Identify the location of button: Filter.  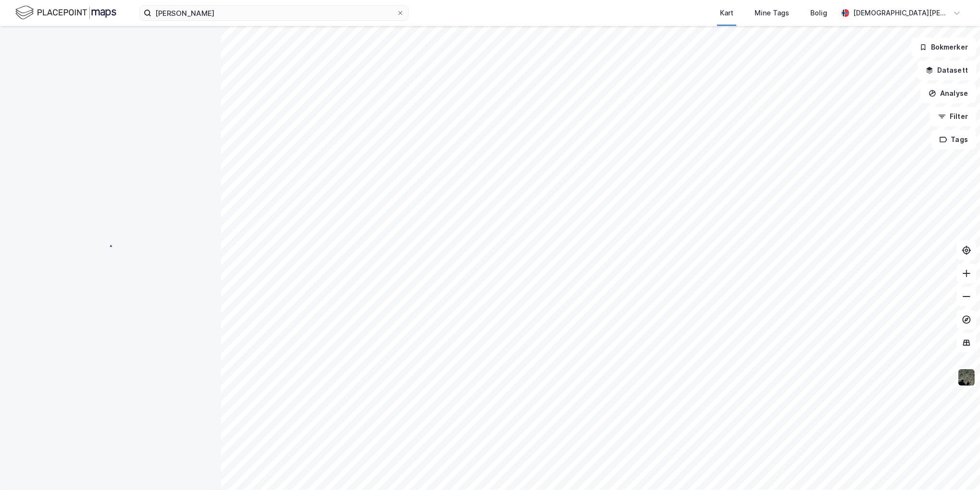
(953, 116).